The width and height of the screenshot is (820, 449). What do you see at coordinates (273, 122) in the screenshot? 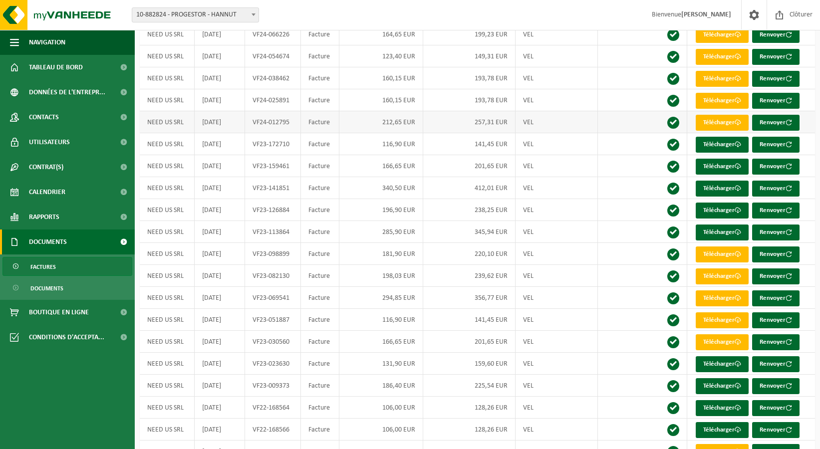
I see `td: VF24-012795` at bounding box center [273, 122].